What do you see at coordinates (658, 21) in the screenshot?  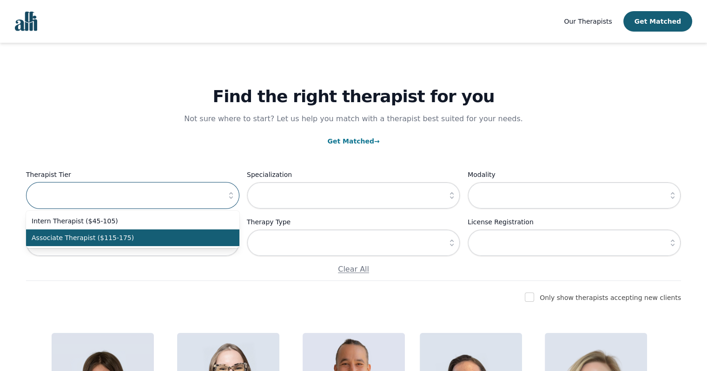 I see `button: Get Matched` at bounding box center [658, 21].